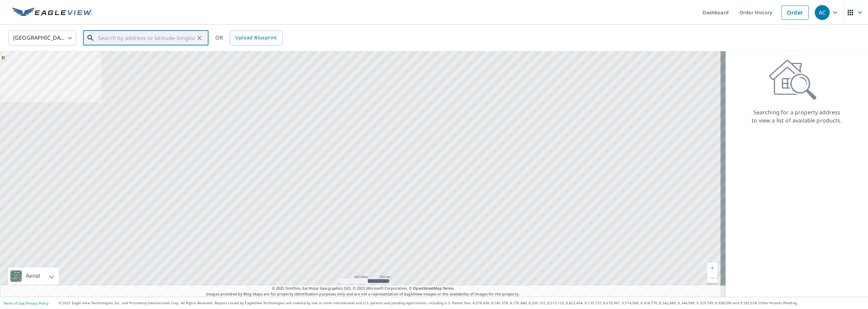 Image resolution: width=868 pixels, height=309 pixels. Describe the element at coordinates (33, 276) in the screenshot. I see `div: Aerial` at that location.